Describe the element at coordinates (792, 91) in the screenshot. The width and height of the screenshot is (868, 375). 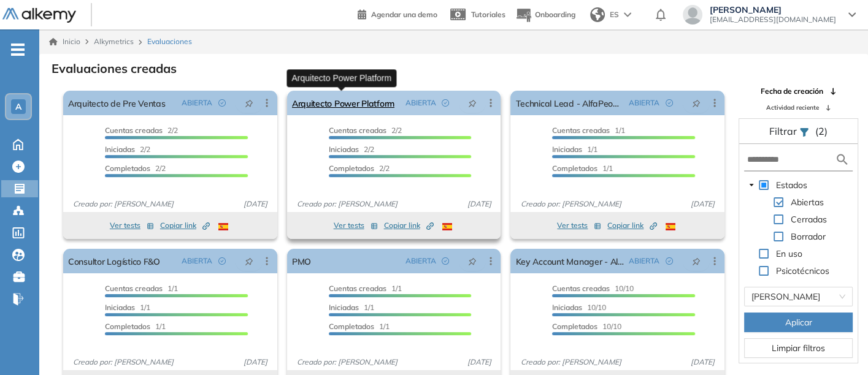
I see `span: Fecha de creación` at that location.